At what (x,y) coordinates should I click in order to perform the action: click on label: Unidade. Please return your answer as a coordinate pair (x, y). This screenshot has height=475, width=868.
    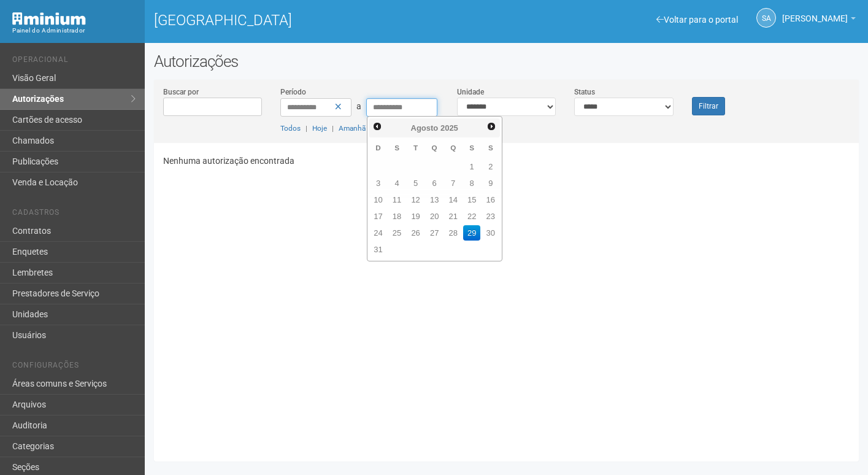
    Looking at the image, I should click on (470, 92).